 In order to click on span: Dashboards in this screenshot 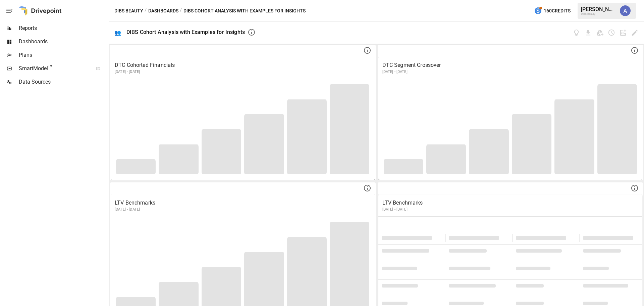, I will do `click(63, 41)`.